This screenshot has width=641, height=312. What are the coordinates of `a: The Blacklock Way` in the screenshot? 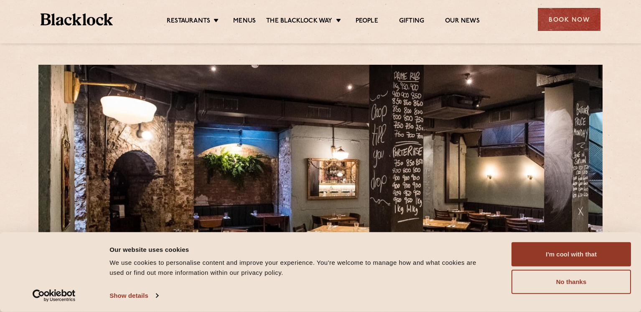 It's located at (299, 22).